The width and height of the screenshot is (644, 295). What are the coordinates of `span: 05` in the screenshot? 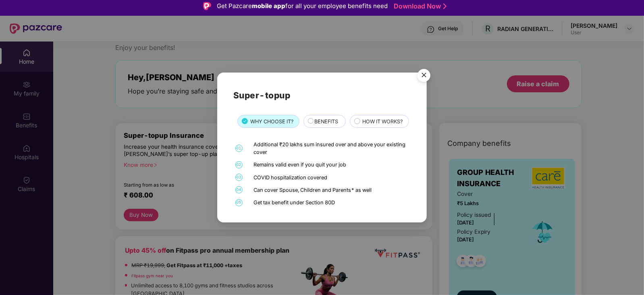 It's located at (239, 202).